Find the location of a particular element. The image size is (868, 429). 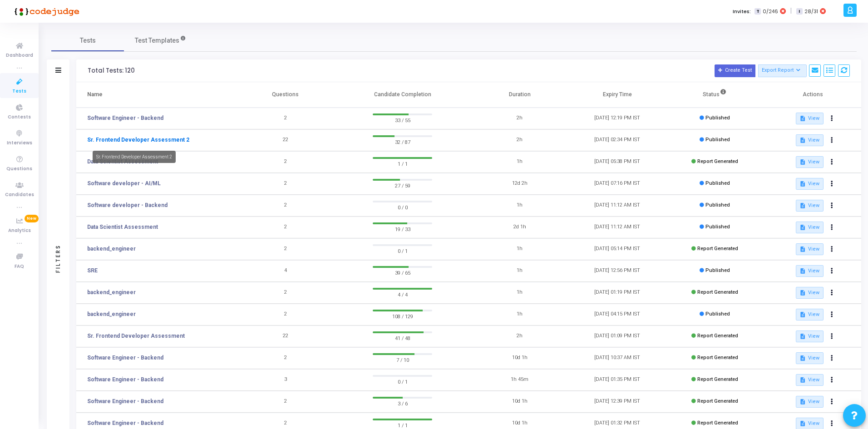

td: 4 is located at coordinates (285, 271).